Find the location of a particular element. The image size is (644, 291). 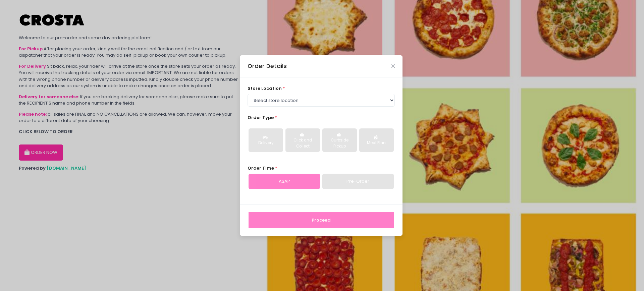

span: Order Time is located at coordinates (260, 168).